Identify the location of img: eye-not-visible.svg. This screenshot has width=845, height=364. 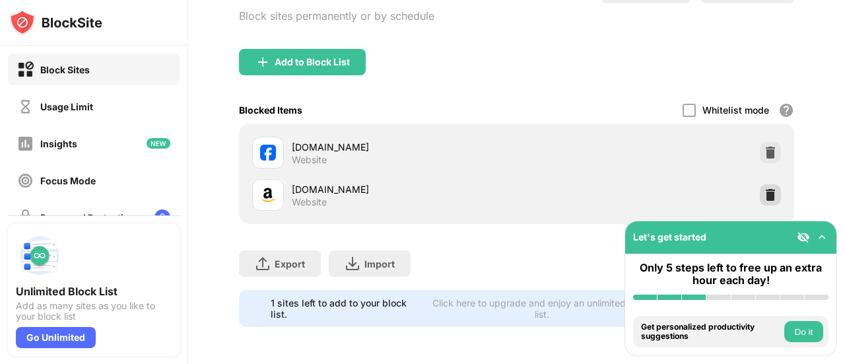
(803, 237).